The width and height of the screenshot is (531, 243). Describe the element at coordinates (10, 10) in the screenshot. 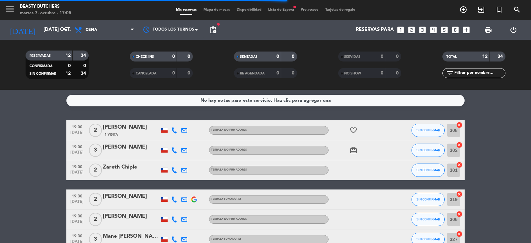

I see `button: menu` at that location.